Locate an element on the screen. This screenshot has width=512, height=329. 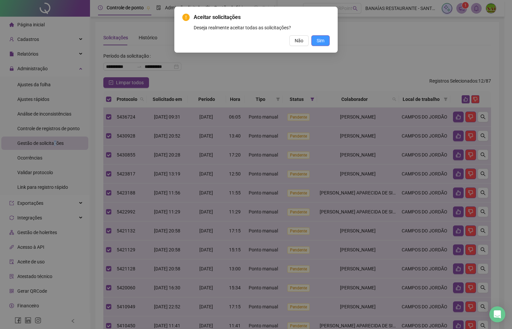
span: exclamation-circle is located at coordinates (186, 17).